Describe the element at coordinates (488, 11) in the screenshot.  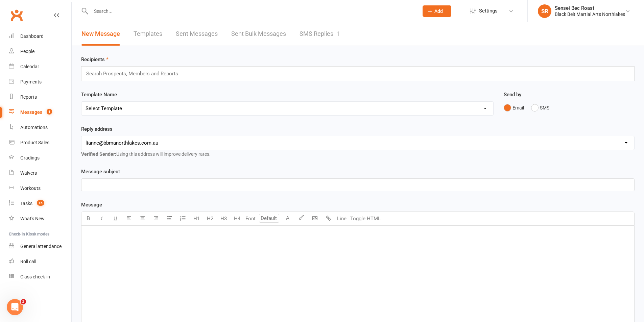
I see `span: Settings` at that location.